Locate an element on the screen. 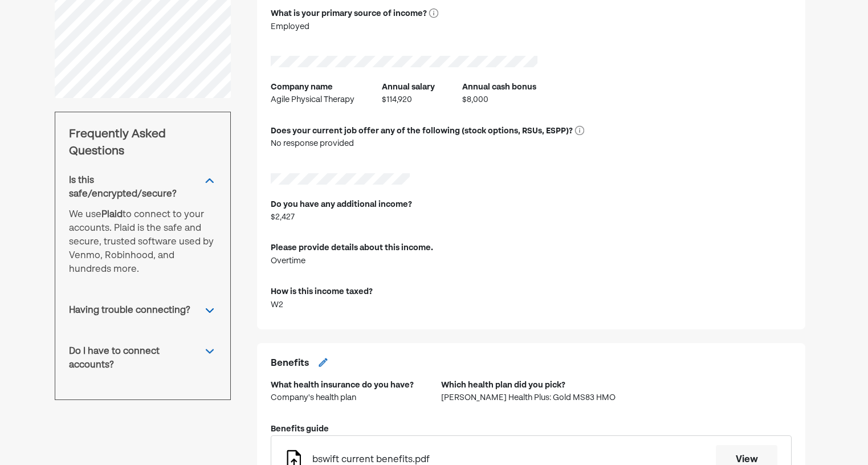  div: How is this income taxed? is located at coordinates (322, 292).